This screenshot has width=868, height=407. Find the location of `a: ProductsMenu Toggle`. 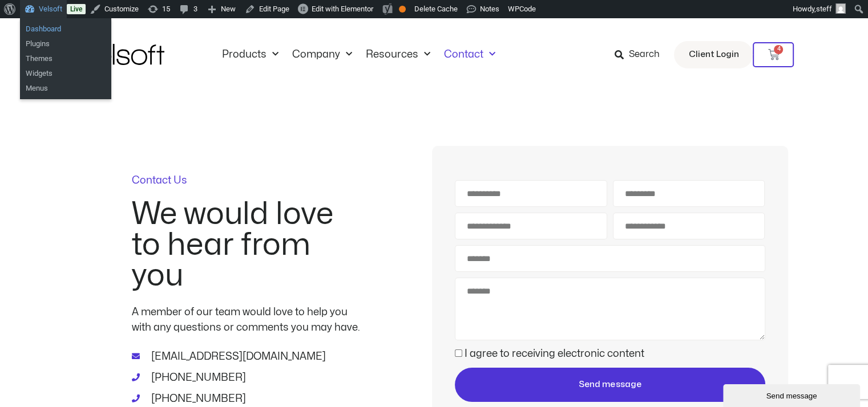

a: ProductsMenu Toggle is located at coordinates (250, 55).